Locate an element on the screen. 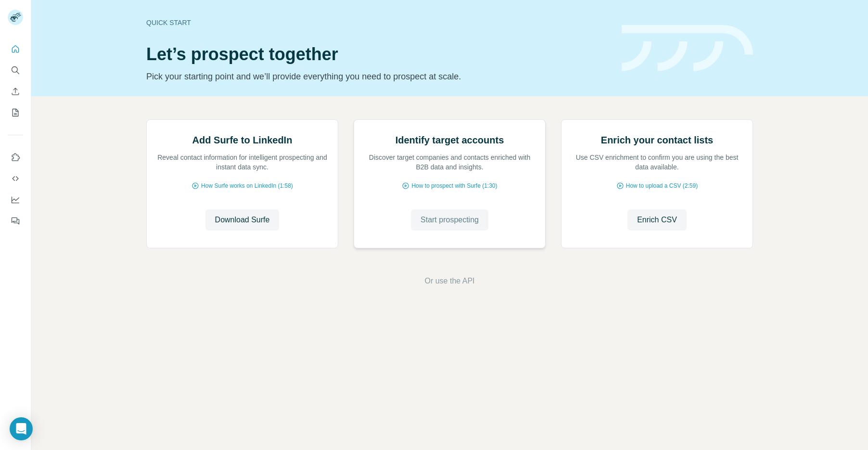 The width and height of the screenshot is (868, 450). span: Start prospecting is located at coordinates (450, 220).